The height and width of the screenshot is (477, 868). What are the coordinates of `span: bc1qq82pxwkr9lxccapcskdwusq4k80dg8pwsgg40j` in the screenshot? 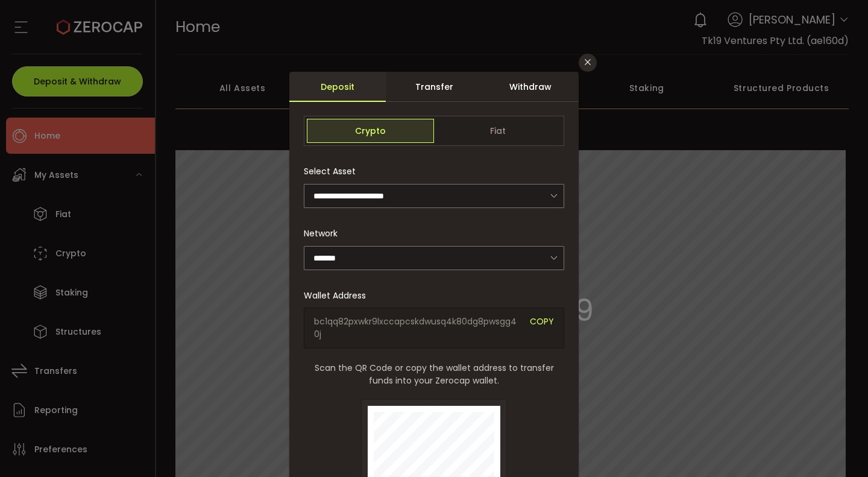 It's located at (417, 328).